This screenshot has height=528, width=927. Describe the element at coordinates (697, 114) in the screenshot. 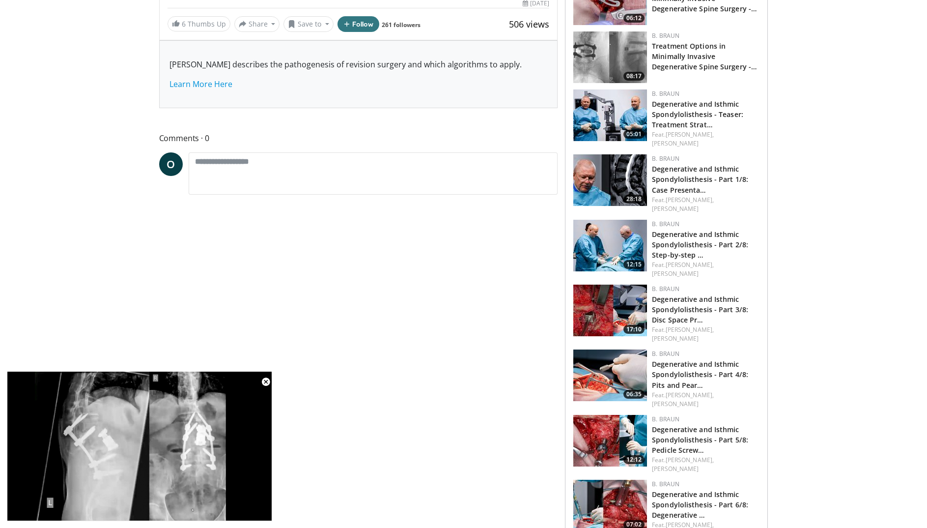

I see `a: Degenerative and Isthmic Spondylolisthesis - Teaser: Treatment Strat…` at that location.